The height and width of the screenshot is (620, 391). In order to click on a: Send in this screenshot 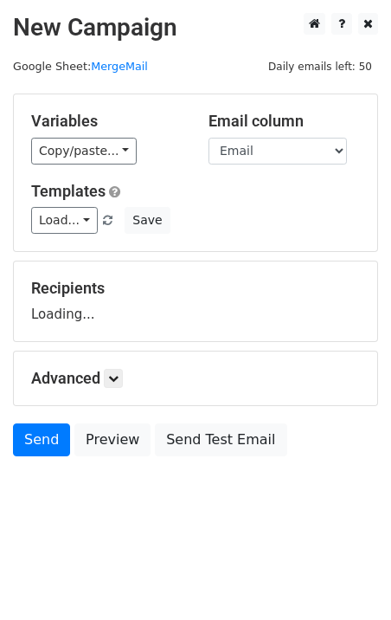, I will do `click(42, 440)`.